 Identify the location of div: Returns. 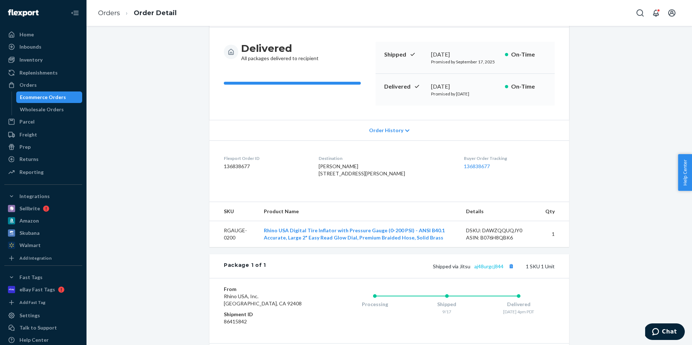
(29, 159).